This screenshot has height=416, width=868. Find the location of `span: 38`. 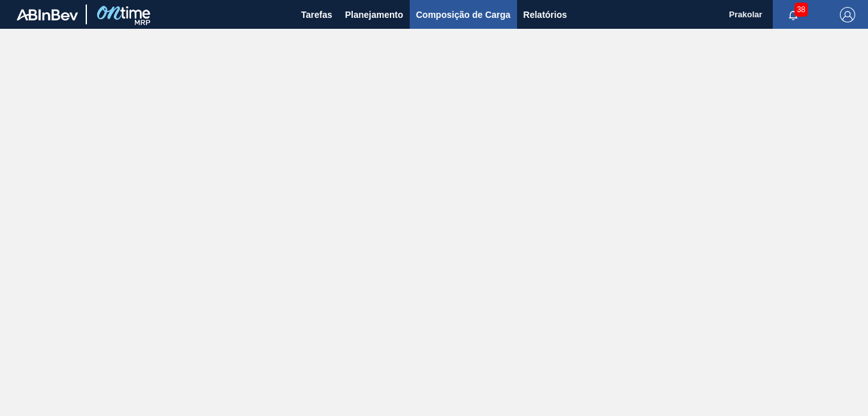

span: 38 is located at coordinates (801, 9).